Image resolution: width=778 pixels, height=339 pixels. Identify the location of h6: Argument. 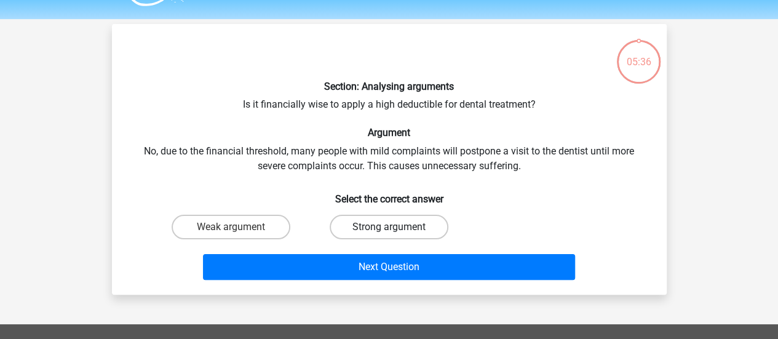
(389, 132).